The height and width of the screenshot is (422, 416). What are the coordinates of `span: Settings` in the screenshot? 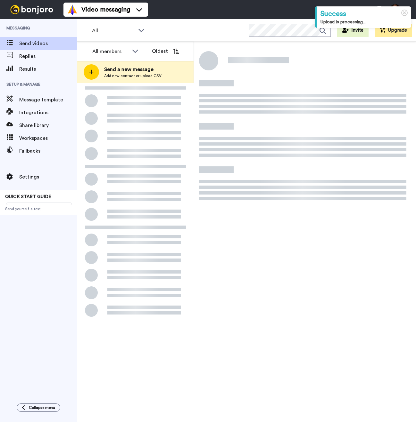 It's located at (48, 177).